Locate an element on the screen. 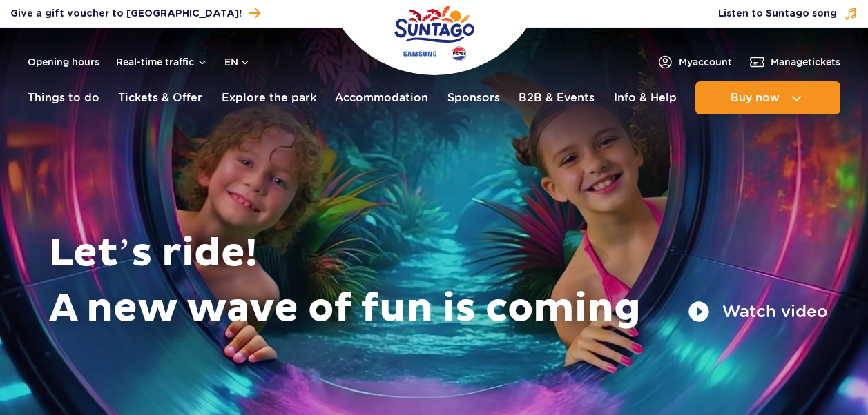 This screenshot has width=868, height=415. a: Things to do is located at coordinates (64, 98).